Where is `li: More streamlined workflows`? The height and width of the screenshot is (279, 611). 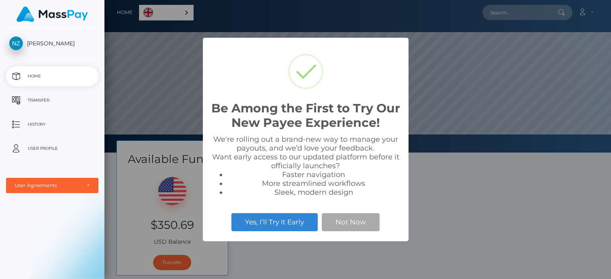 li: More streamlined workflows is located at coordinates (314, 183).